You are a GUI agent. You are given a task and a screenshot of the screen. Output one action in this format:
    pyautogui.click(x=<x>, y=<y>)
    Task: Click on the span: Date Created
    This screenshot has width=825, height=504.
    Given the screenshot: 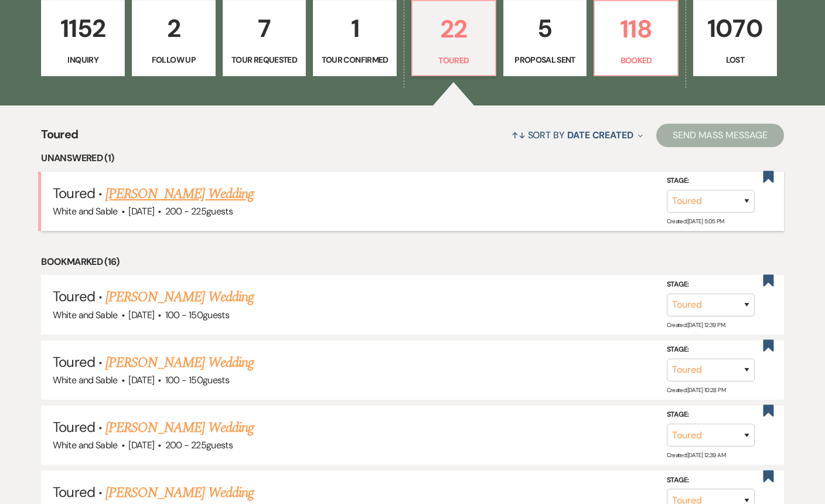 What is the action you would take?
    pyautogui.click(x=600, y=135)
    